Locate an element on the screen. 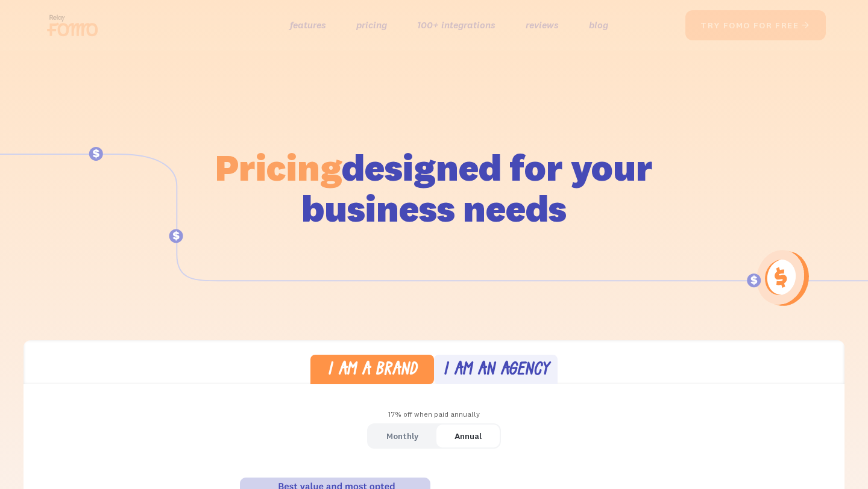  a: features is located at coordinates (308, 25).